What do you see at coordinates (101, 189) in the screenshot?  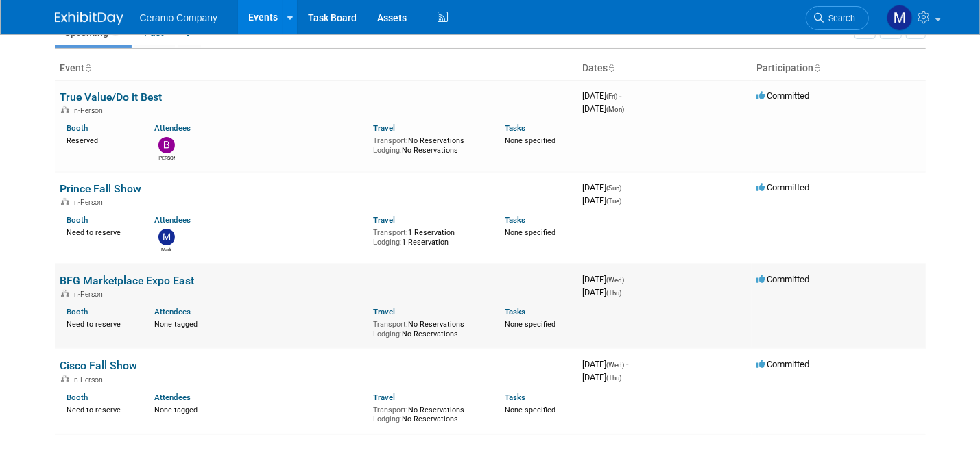 I see `a: Prince Fall Show` at bounding box center [101, 189].